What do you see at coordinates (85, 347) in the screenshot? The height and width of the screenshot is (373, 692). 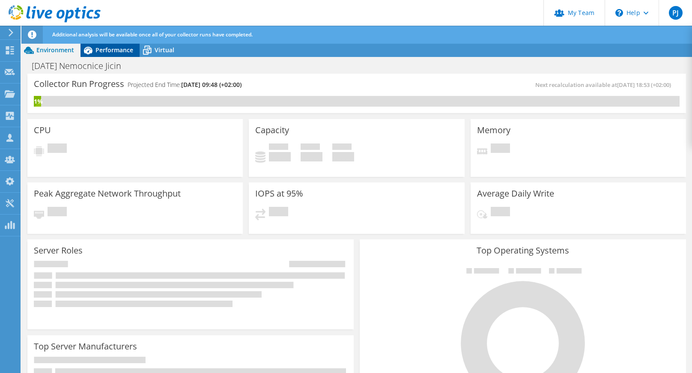 I see `h3: Top Server Manufacturers` at bounding box center [85, 347].